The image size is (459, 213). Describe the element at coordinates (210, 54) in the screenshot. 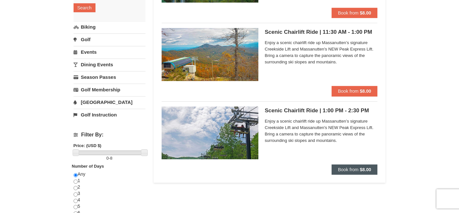

I see `img: 24896431-13-a88f1aaf.jpg` at that location.